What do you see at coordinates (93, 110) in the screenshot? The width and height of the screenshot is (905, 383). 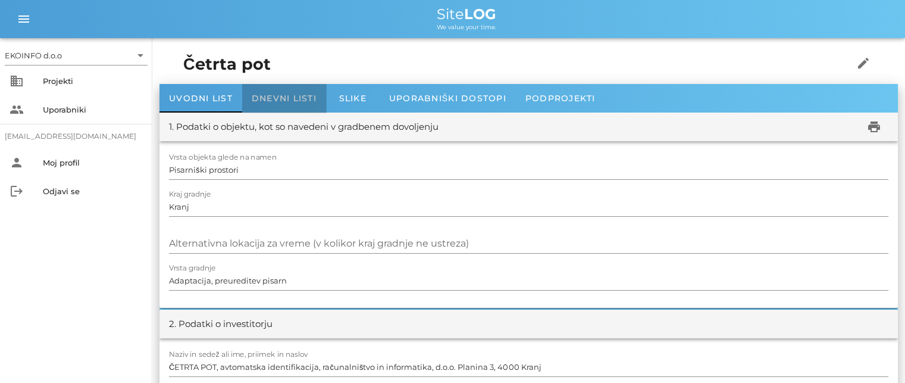 I see `div: Uporabniki` at bounding box center [93, 110].